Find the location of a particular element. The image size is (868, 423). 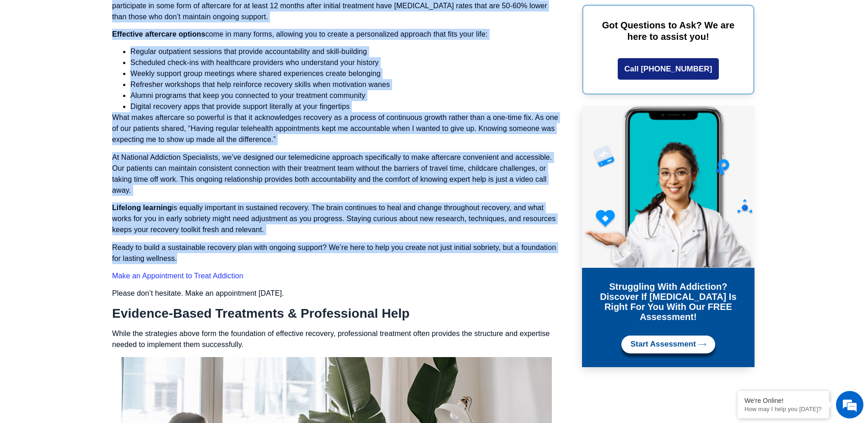

li: Regular outpatient sessions that provide accountability and skill-building is located at coordinates (346, 52).